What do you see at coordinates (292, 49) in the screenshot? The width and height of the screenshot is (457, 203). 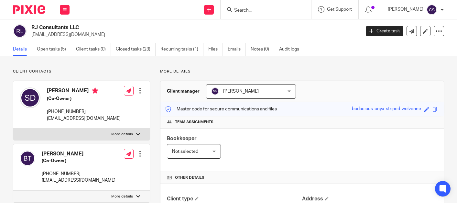 I see `a: Audit logs` at bounding box center [292, 49].